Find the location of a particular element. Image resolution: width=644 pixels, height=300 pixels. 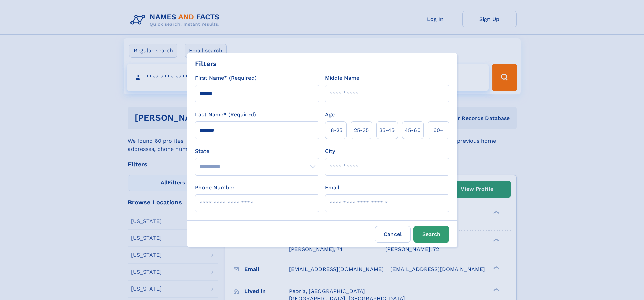

label: Last Name* (Required) is located at coordinates (226, 115).